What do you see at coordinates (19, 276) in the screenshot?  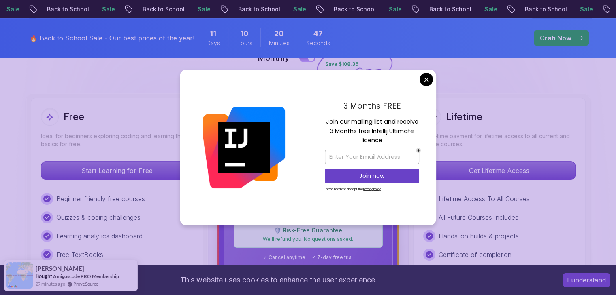 I see `img: provesource social proof notification image` at bounding box center [19, 276].